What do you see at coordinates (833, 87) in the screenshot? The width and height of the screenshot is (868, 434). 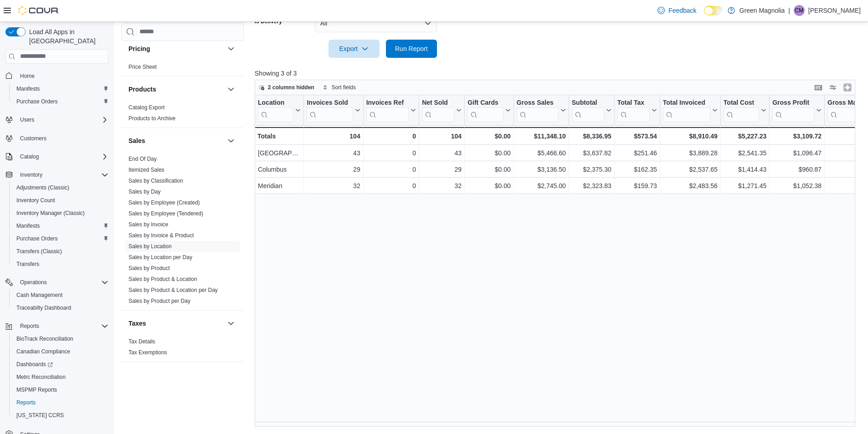 I see `button: Display options` at bounding box center [833, 87].